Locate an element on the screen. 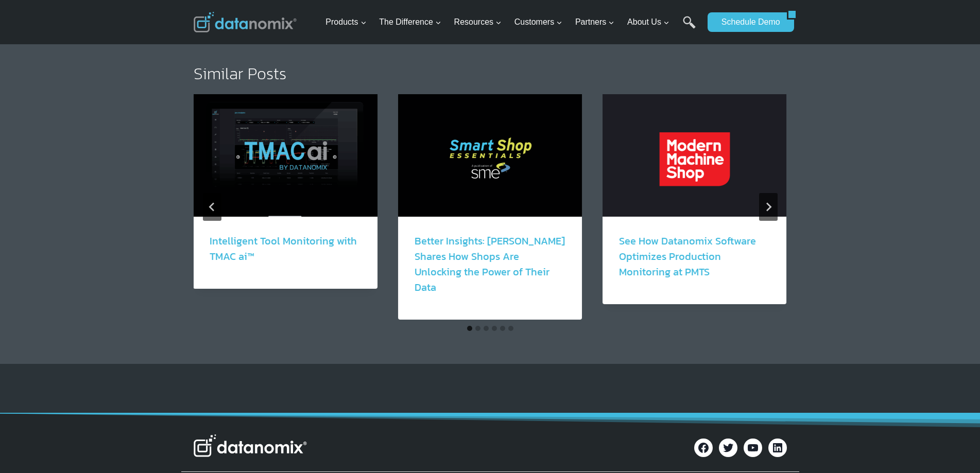  button: Go to slide 2 is located at coordinates (478, 328).